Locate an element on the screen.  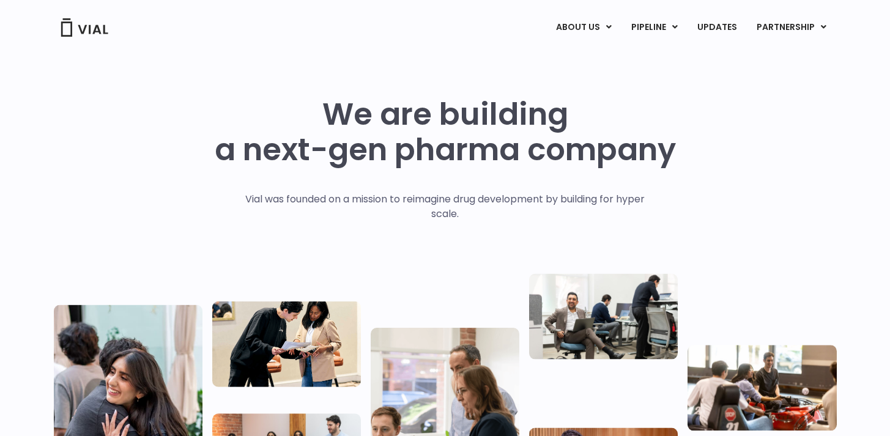
img: Two people looking at a paper talking. is located at coordinates (286, 344).